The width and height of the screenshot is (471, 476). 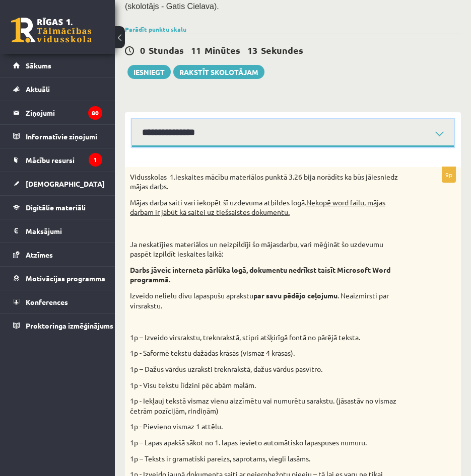 I want to click on span: 11, so click(x=196, y=50).